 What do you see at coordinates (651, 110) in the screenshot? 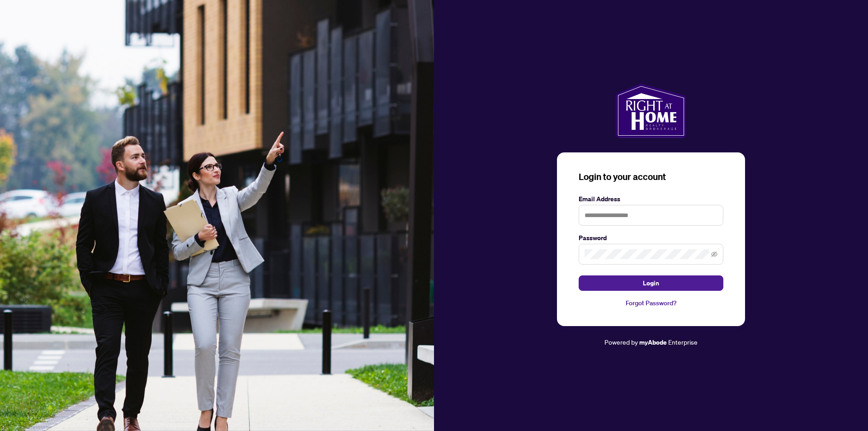
I see `img: ma-logo` at bounding box center [651, 110].